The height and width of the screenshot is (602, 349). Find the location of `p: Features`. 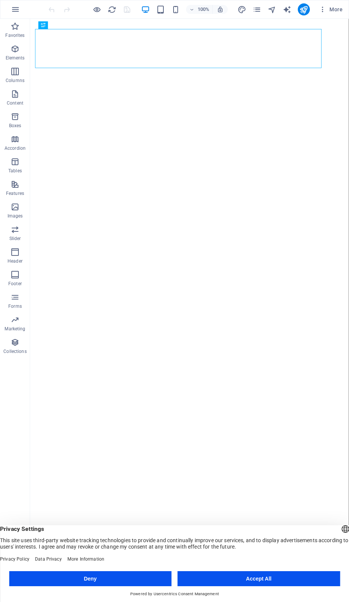

p: Features is located at coordinates (15, 193).